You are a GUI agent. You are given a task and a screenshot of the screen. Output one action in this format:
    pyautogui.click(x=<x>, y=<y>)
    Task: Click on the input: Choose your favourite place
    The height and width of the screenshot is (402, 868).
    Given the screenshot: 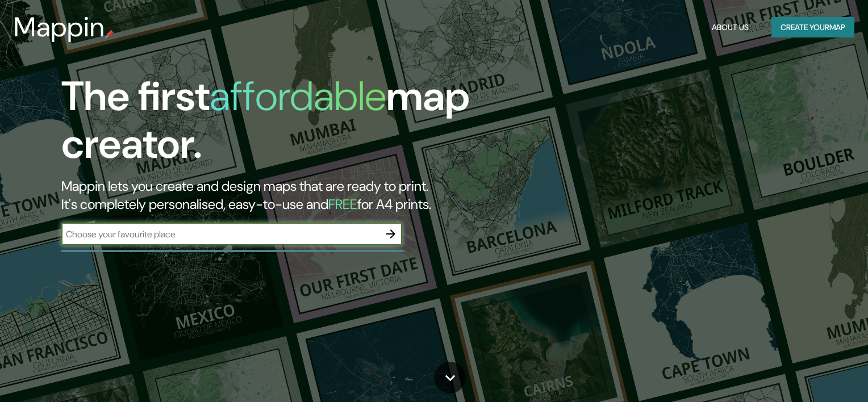 What is the action you would take?
    pyautogui.click(x=220, y=234)
    